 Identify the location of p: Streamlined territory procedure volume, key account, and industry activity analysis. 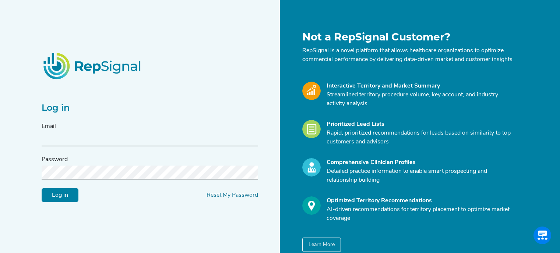
(420, 99).